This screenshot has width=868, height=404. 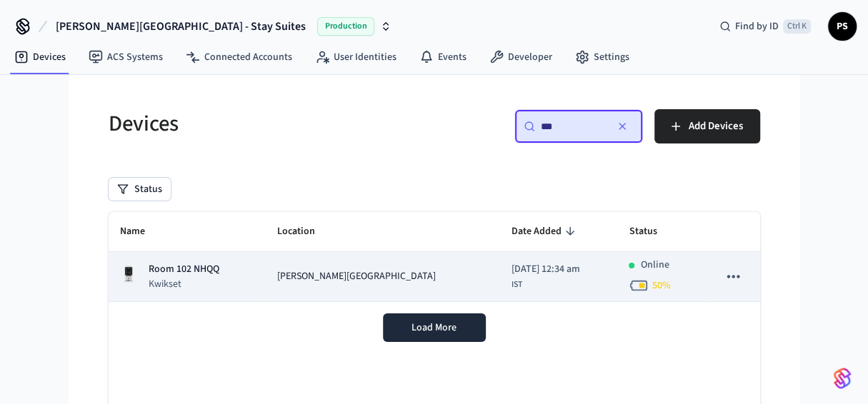 What do you see at coordinates (184, 284) in the screenshot?
I see `p: Kwikset` at bounding box center [184, 284].